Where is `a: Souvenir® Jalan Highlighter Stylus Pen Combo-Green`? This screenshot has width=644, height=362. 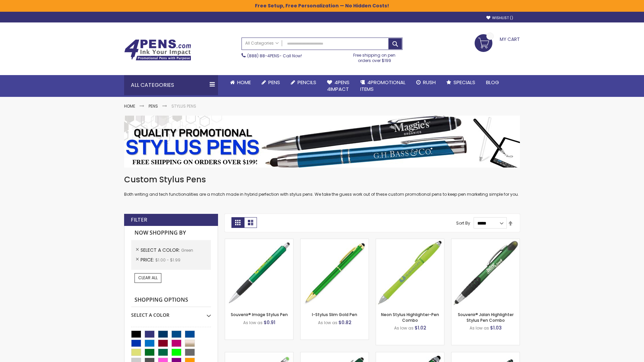
a: Souvenir® Jalan Highlighter Stylus Pen Combo-Green is located at coordinates (485, 242).